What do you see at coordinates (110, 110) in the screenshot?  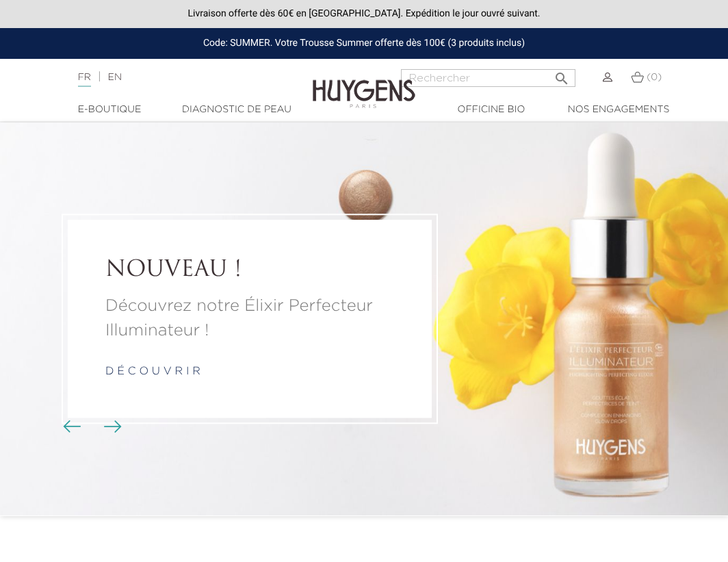 I see `a: E-Boutique` at bounding box center [110, 110].